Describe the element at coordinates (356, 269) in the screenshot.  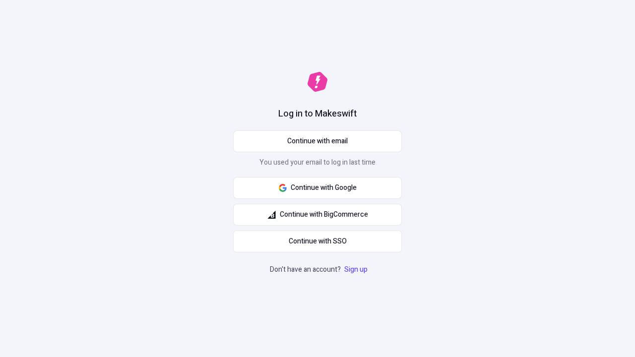
I see `a: Sign up` at that location.